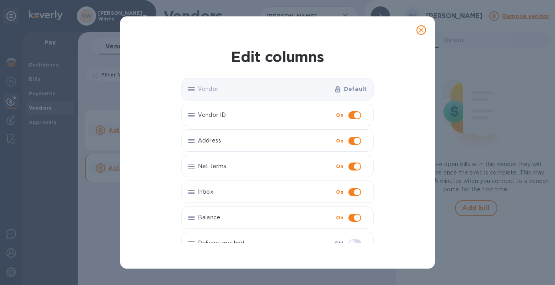 The width and height of the screenshot is (555, 285). I want to click on p: Vendor, so click(264, 89).